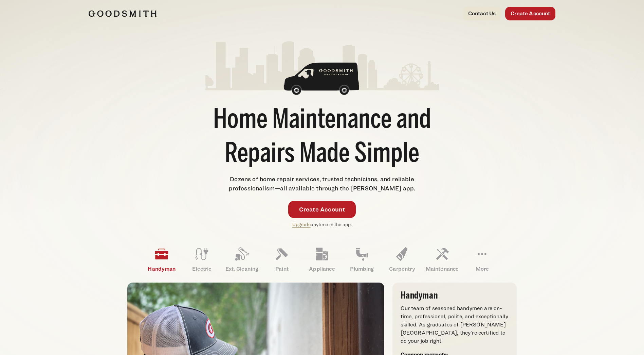 Image resolution: width=644 pixels, height=355 pixels. What do you see at coordinates (362, 269) in the screenshot?
I see `p: Plumbing` at bounding box center [362, 269].